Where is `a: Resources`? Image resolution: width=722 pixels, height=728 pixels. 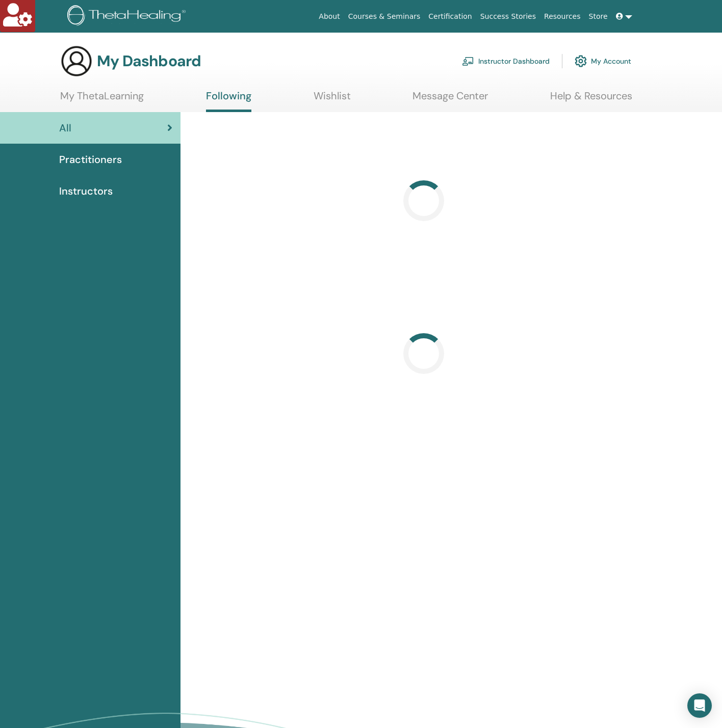
a: Resources is located at coordinates (562, 17).